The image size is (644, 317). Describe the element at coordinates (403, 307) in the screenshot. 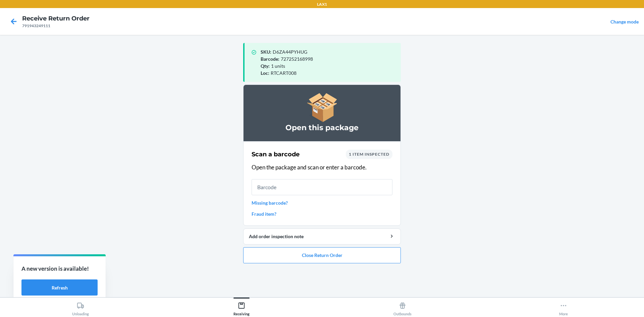

I see `div: Outbounds` at that location.